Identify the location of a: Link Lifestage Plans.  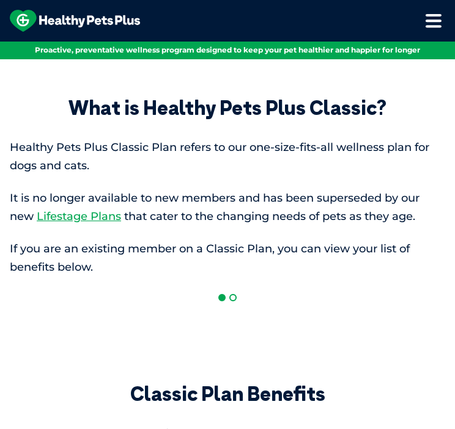
(79, 216).